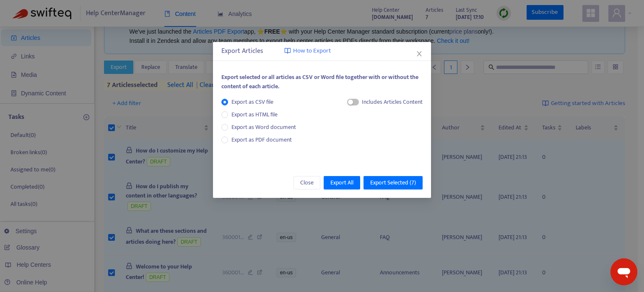  Describe the element at coordinates (312, 51) in the screenshot. I see `span: How to Export` at that location.